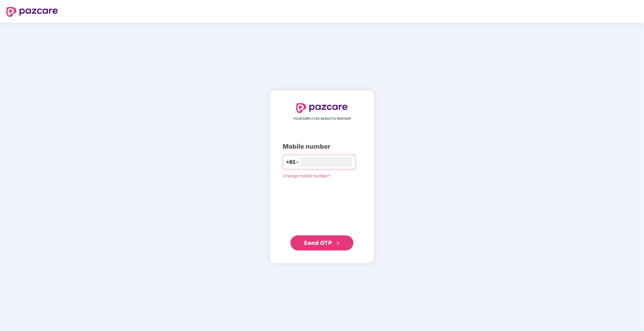  I want to click on span: double-right, so click(338, 243).